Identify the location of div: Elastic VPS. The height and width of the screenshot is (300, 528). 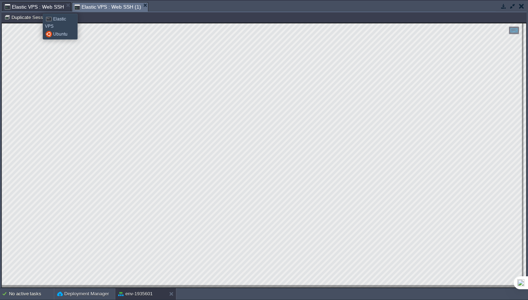
(60, 23).